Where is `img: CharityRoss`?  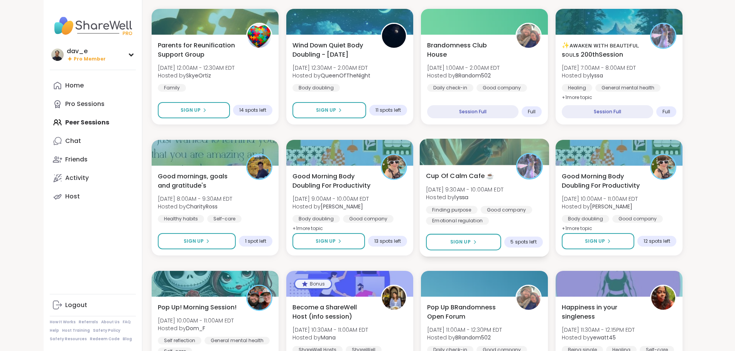
img: CharityRoss is located at coordinates (259, 167).